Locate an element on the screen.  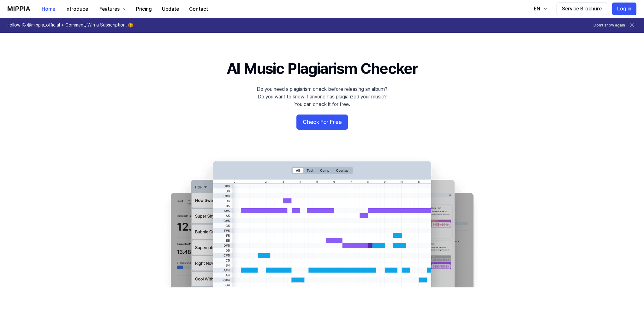
a: Service Brochure is located at coordinates (582, 9).